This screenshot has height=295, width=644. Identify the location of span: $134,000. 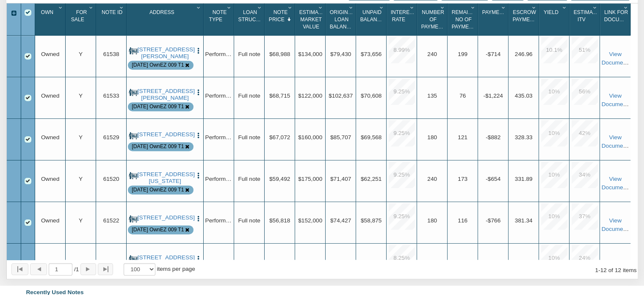
(310, 54).